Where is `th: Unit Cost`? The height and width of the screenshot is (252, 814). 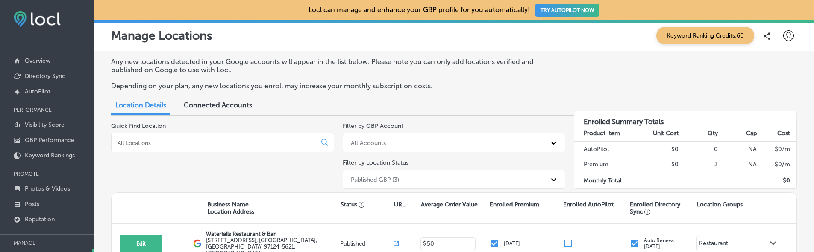 th: Unit Cost is located at coordinates (659, 134).